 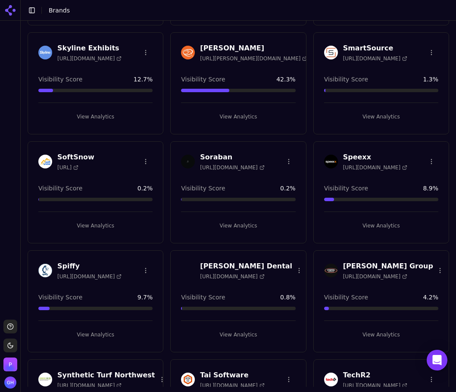 What do you see at coordinates (437, 360) in the screenshot?
I see `div: Open Intercom Messenger` at bounding box center [437, 360].